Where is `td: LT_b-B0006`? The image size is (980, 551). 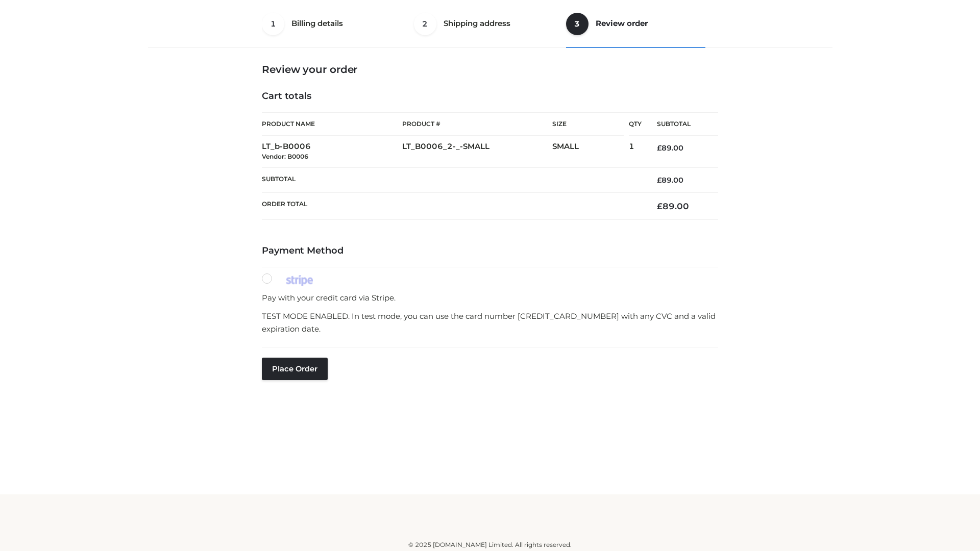
td: LT_b-B0006 is located at coordinates (332, 151).